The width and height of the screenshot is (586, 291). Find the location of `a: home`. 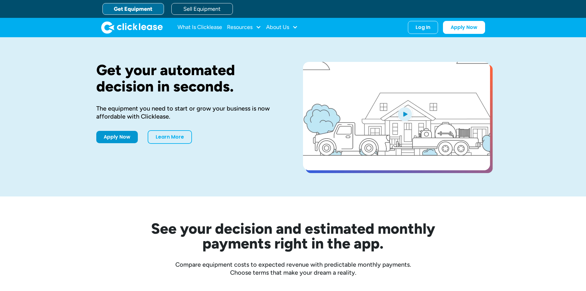

a: home is located at coordinates (132, 27).